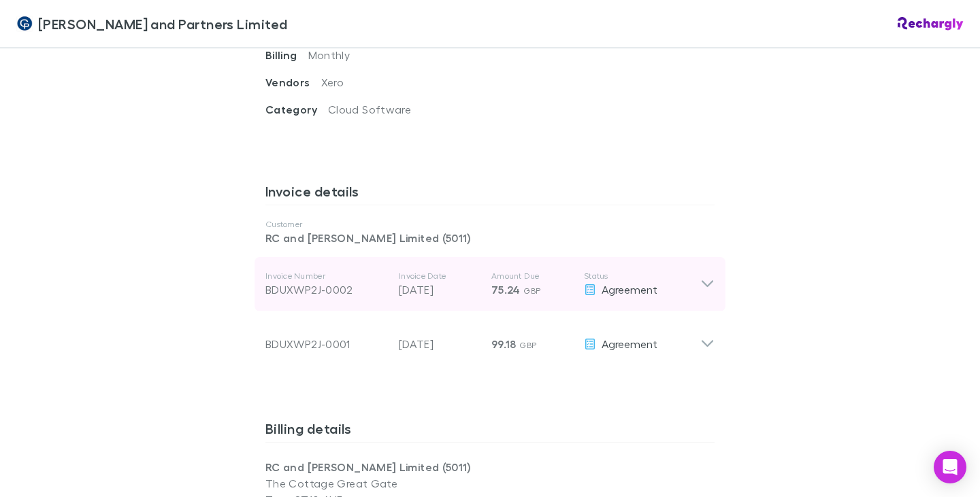  Describe the element at coordinates (297, 109) in the screenshot. I see `span: Category` at that location.